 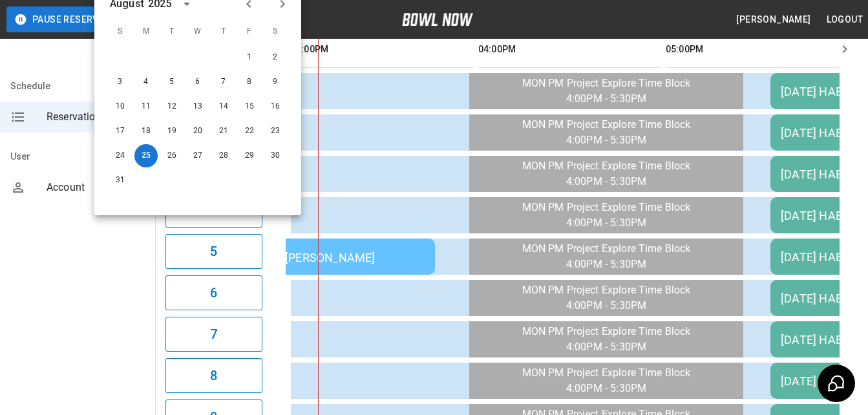 I want to click on button: Aug 3, 2025, so click(x=121, y=82).